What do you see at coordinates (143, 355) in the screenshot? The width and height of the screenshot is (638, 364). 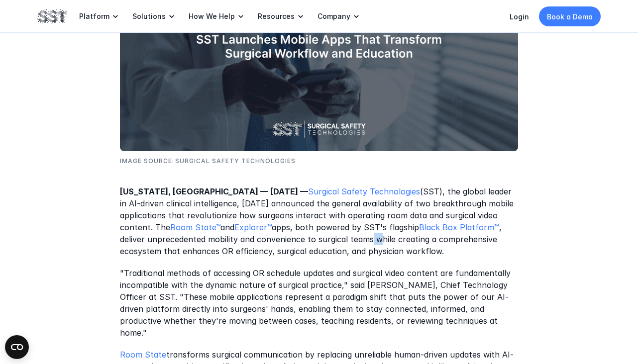 I see `a: Room State` at bounding box center [143, 355].